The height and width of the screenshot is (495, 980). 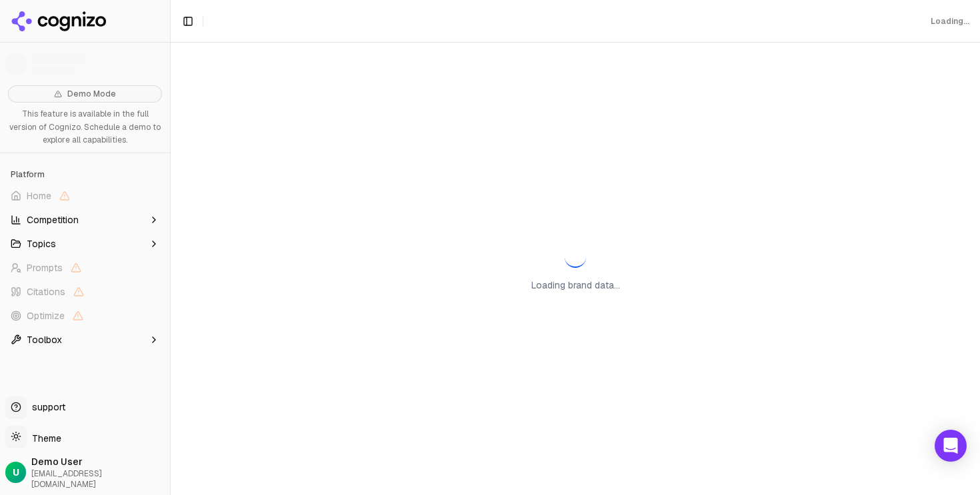 What do you see at coordinates (950, 21) in the screenshot?
I see `div: Loading...` at bounding box center [950, 21].